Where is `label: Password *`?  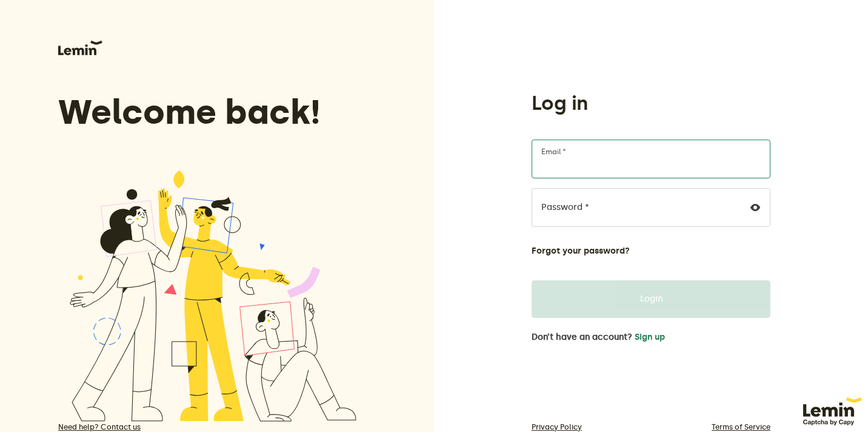
label: Password * is located at coordinates (565, 207).